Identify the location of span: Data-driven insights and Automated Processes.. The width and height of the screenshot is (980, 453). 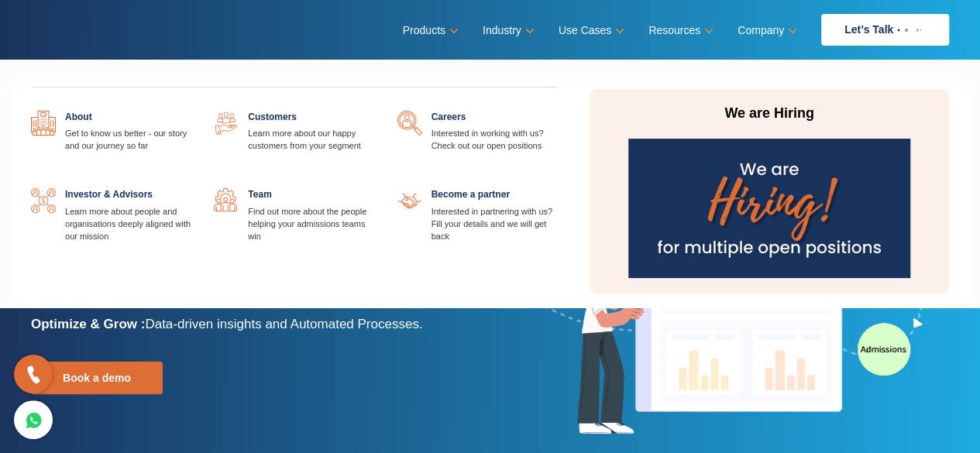
(284, 324).